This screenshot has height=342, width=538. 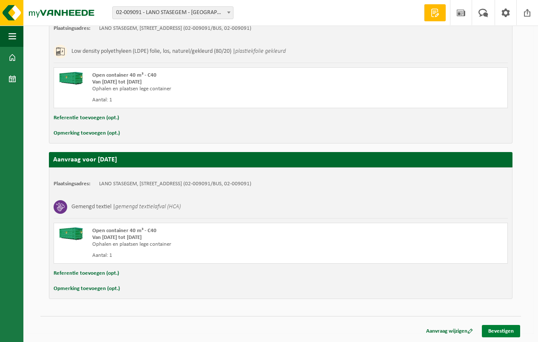 I want to click on a: Bevestigen, so click(x=501, y=331).